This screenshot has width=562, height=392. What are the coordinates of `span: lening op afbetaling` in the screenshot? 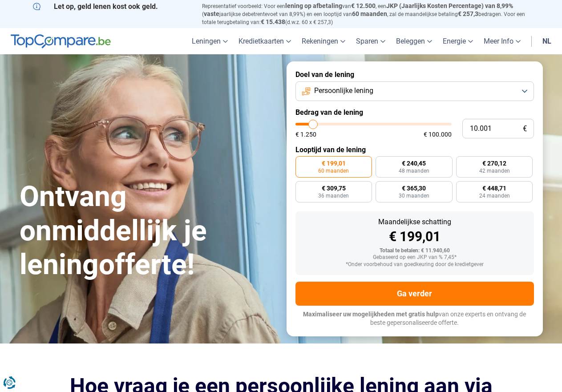 It's located at (314, 6).